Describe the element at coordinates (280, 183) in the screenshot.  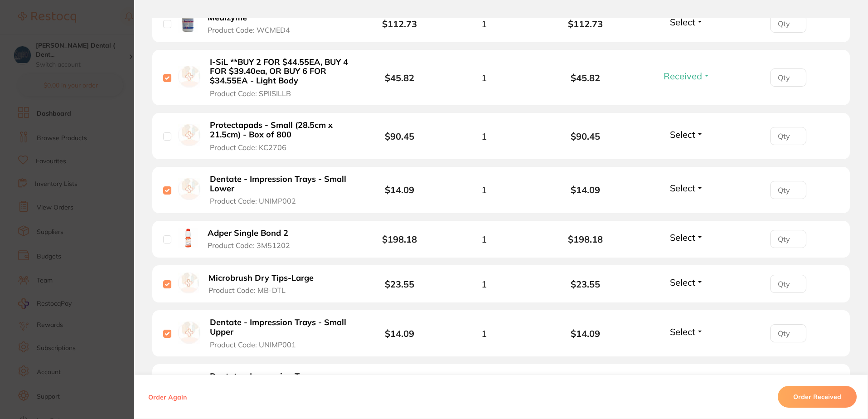
I see `b: Dentate - Impression Trays - Small Lower` at that location.